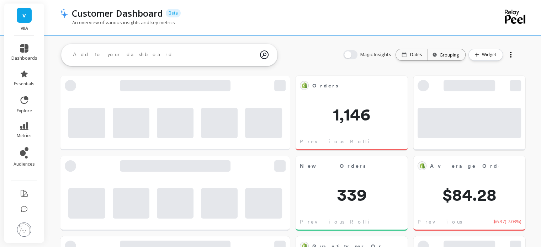 This screenshot has height=247, width=541. I want to click on span: metrics, so click(24, 136).